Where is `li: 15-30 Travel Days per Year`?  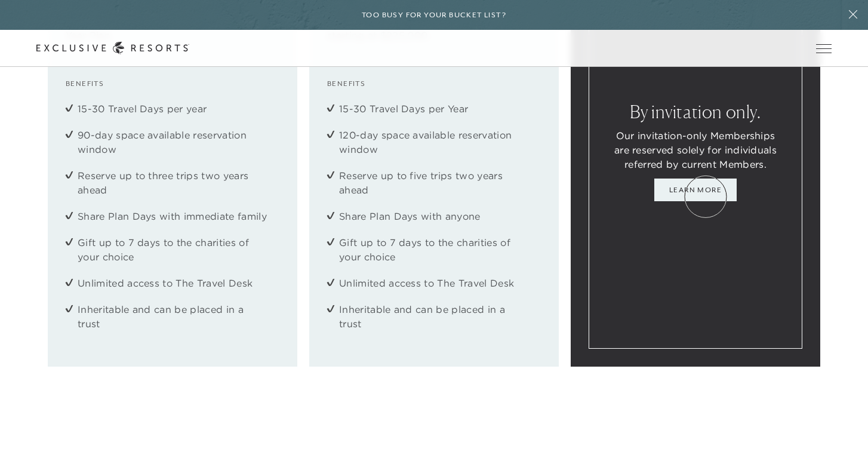
li: 15-30 Travel Days per Year is located at coordinates (434, 109).